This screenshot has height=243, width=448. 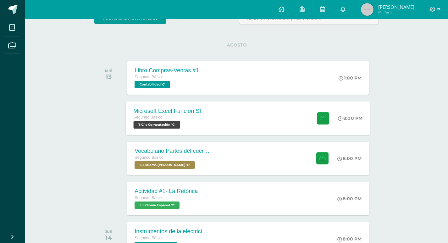 I want to click on img: 9ebedb0ff532a1507b9b02654ee795af.png, so click(x=367, y=9).